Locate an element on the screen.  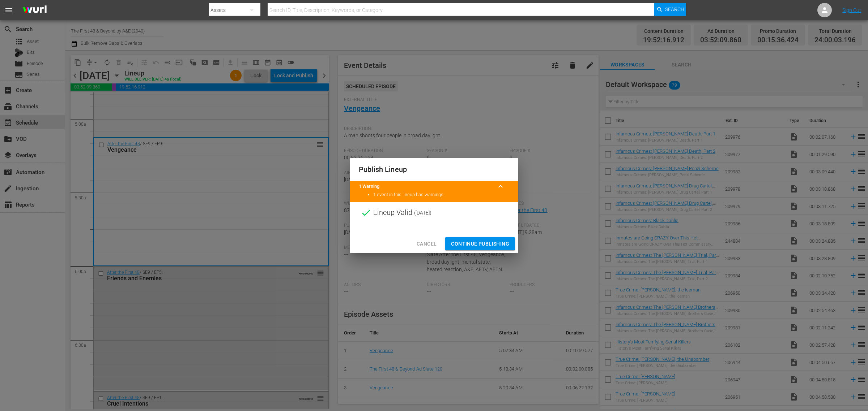
div: Lineup Valid is located at coordinates (434, 213).